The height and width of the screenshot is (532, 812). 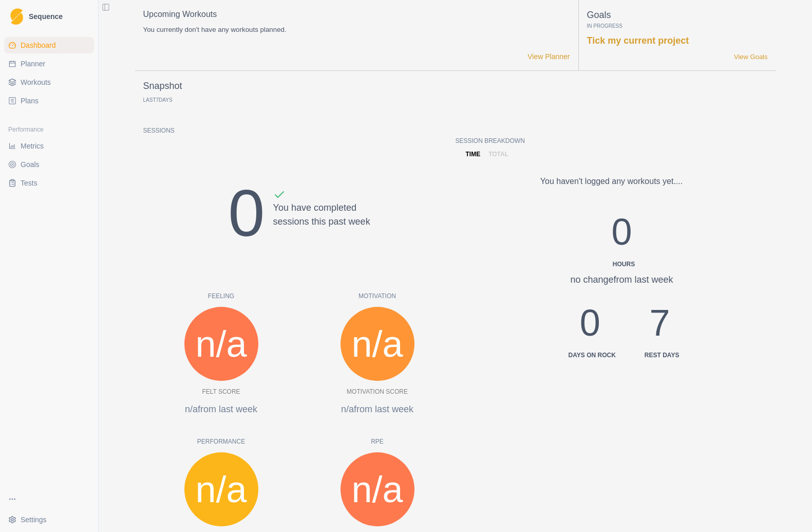 What do you see at coordinates (612, 141) in the screenshot?
I see `p: Session Breakdown` at bounding box center [612, 141].